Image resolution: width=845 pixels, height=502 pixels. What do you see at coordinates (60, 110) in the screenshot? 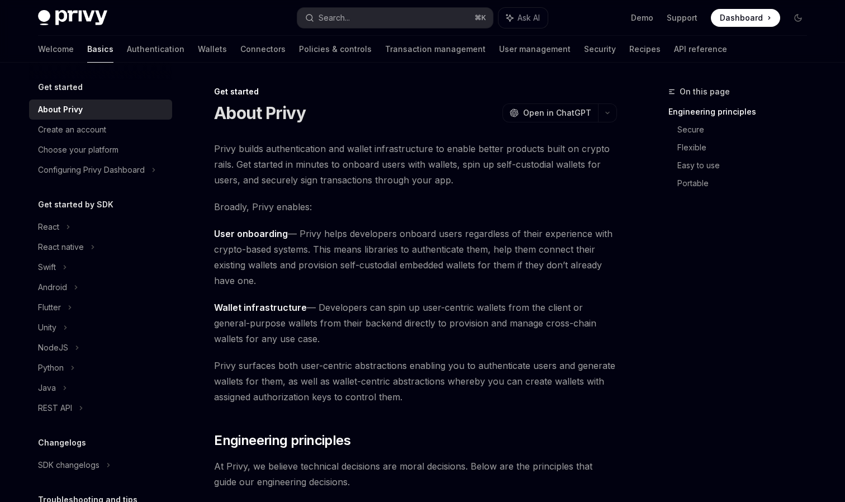
I see `div: About Privy` at bounding box center [60, 110].